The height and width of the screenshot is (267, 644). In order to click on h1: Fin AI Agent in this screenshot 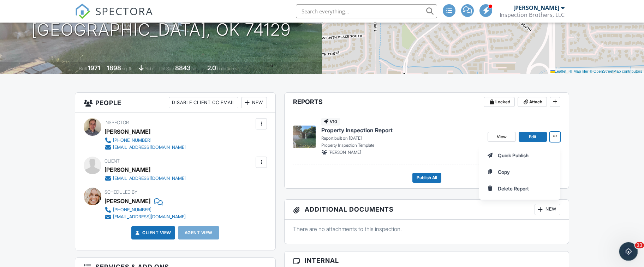, I will do `click(51, 6)`.